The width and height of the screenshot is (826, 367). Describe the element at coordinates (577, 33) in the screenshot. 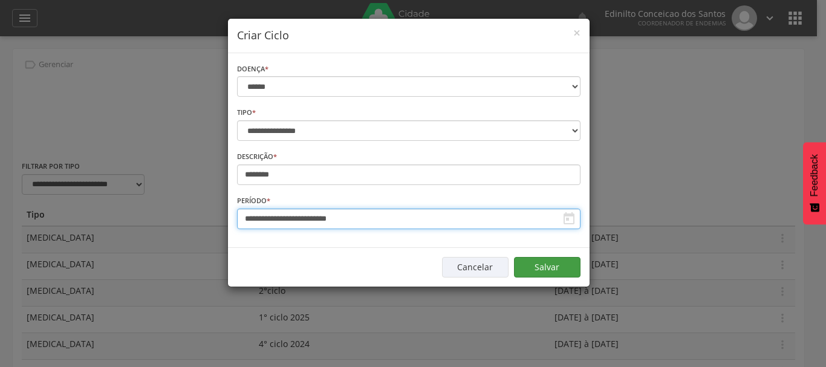

I see `button: Close` at that location.